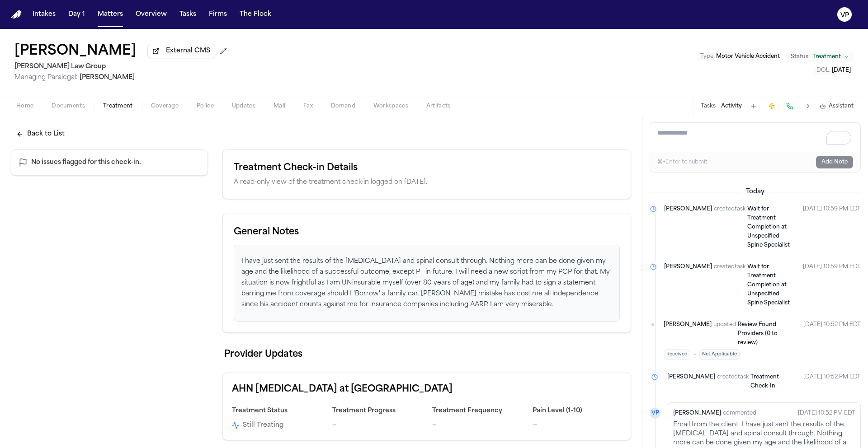 This screenshot has width=868, height=448. I want to click on span: Updates, so click(244, 106).